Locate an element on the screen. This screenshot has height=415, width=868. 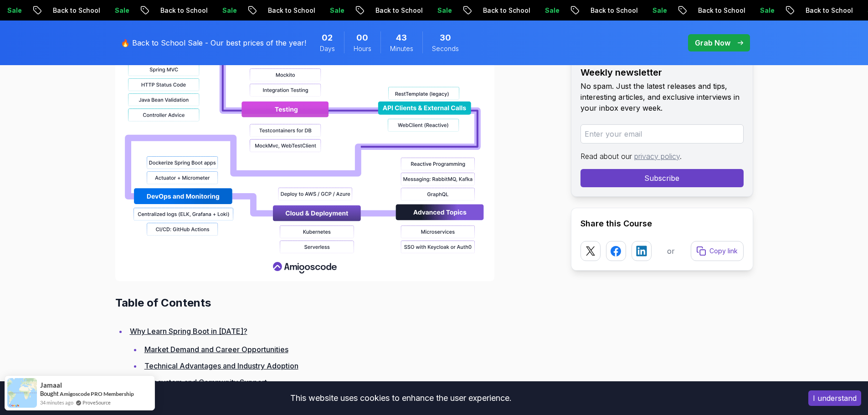
span: 0 Hours is located at coordinates (362, 38).